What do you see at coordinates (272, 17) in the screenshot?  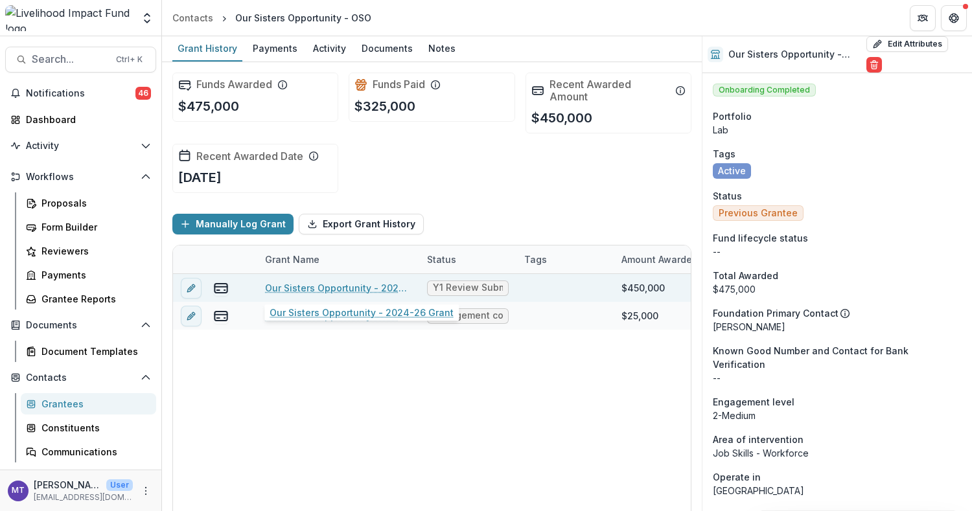 I see `nav: breadcrumb` at bounding box center [272, 17].